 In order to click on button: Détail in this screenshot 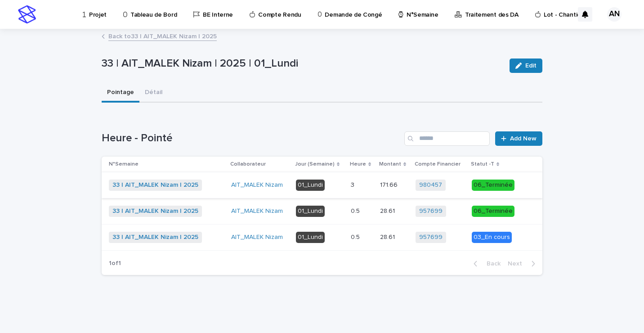, I will do `click(153, 93)`.